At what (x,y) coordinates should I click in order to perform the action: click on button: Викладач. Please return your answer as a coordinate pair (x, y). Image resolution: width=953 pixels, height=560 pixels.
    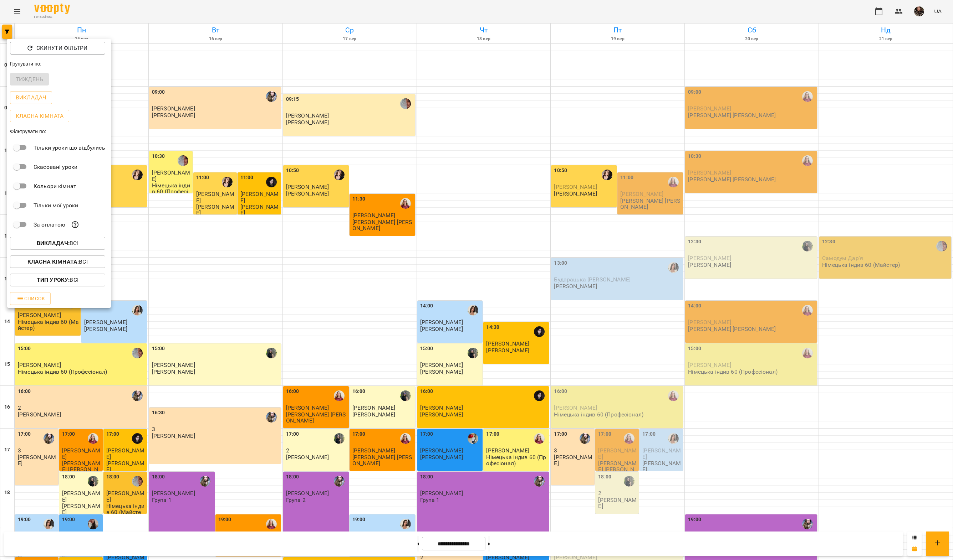
    Looking at the image, I should click on (31, 98).